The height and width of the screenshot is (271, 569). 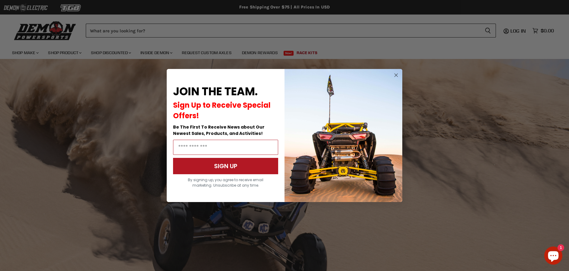 I want to click on input: Email Address, so click(x=226, y=147).